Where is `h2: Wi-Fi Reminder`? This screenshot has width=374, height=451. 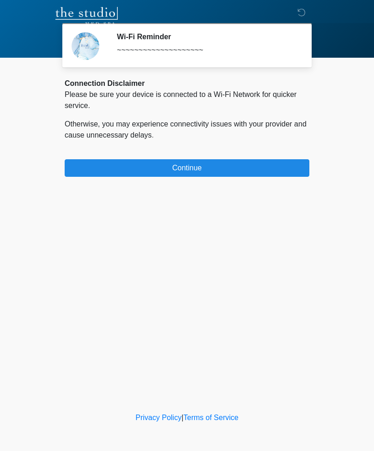 h2: Wi-Fi Reminder is located at coordinates (206, 36).